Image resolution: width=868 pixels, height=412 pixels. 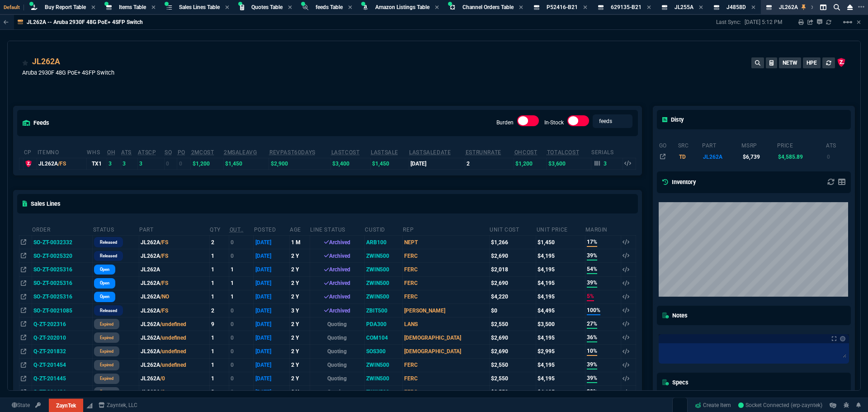 I want to click on td: 2, so click(x=219, y=310).